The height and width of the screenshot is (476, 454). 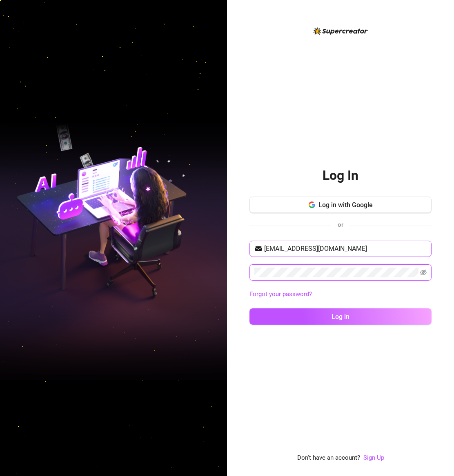 I want to click on span: or, so click(x=340, y=225).